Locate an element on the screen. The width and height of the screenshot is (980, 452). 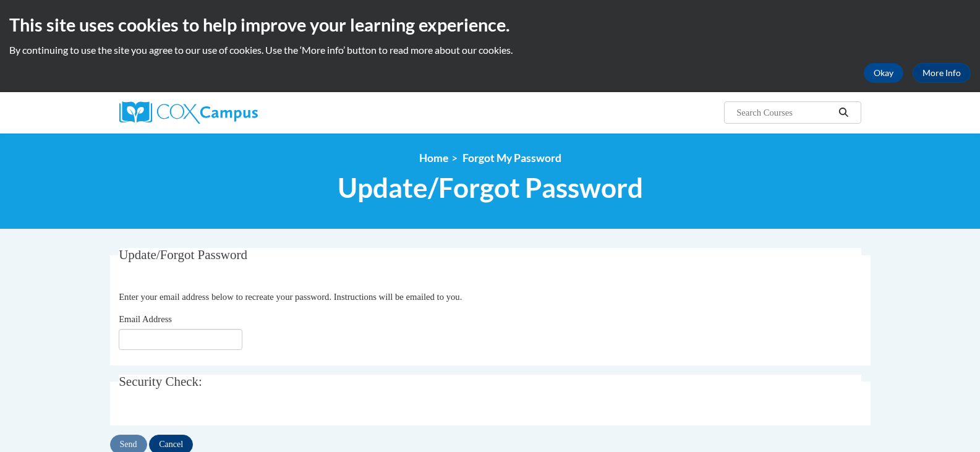
h2: This site uses cookies to help improve your learning experience. is located at coordinates (490, 25).